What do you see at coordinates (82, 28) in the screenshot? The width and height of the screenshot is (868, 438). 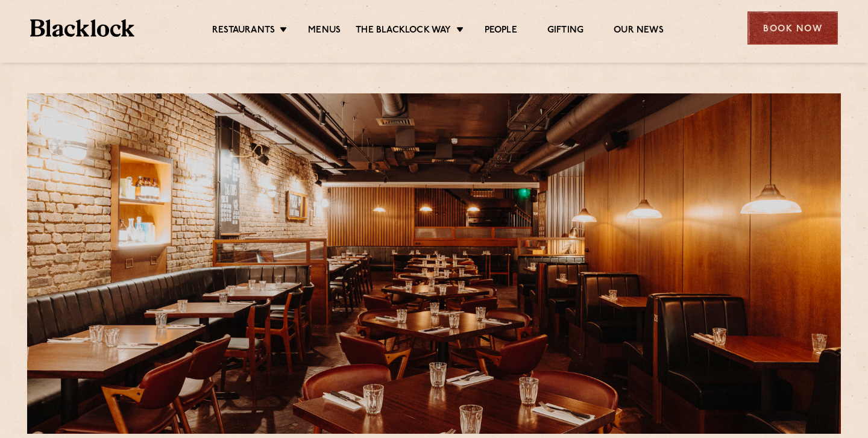 I see `img: BL_Textured_Logo-footer-cropped.svg` at bounding box center [82, 28].